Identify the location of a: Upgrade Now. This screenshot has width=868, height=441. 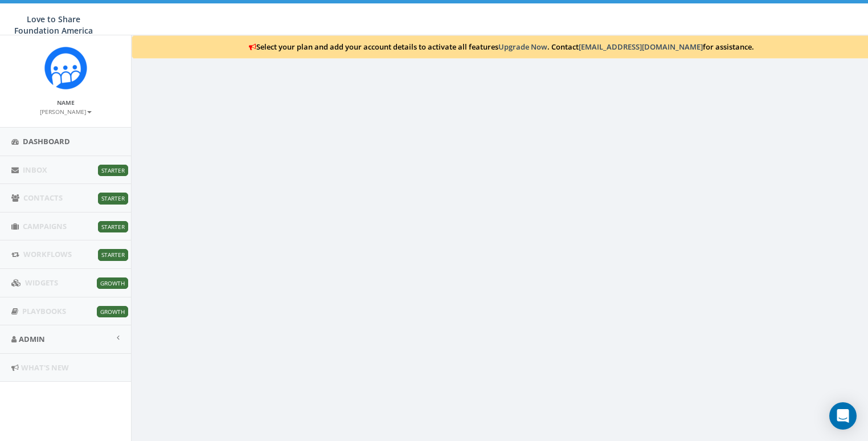
(523, 46).